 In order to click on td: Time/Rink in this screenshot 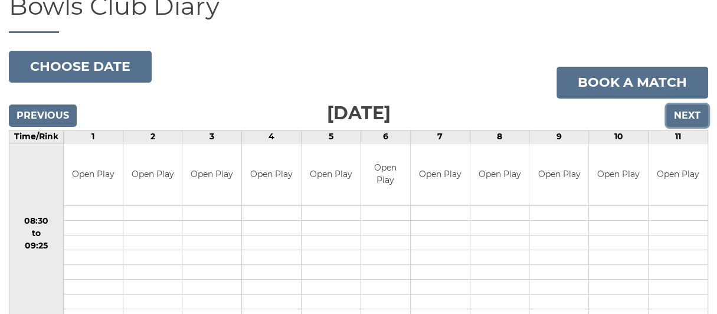, I will do `click(37, 137)`.